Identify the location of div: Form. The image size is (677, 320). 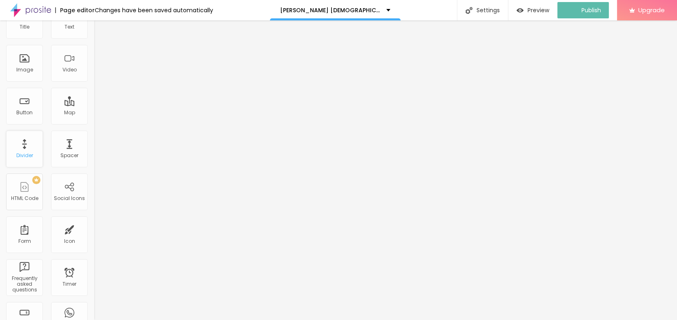
(24, 241).